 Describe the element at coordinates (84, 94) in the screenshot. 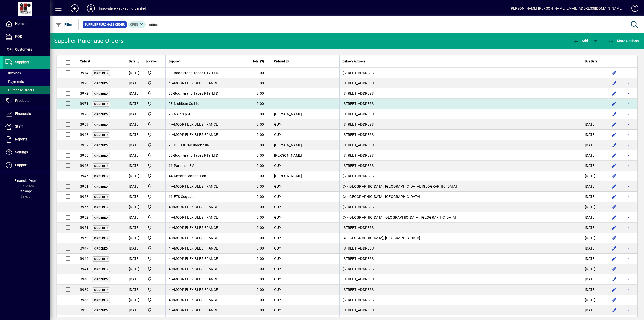

I see `span: 3972` at that location.